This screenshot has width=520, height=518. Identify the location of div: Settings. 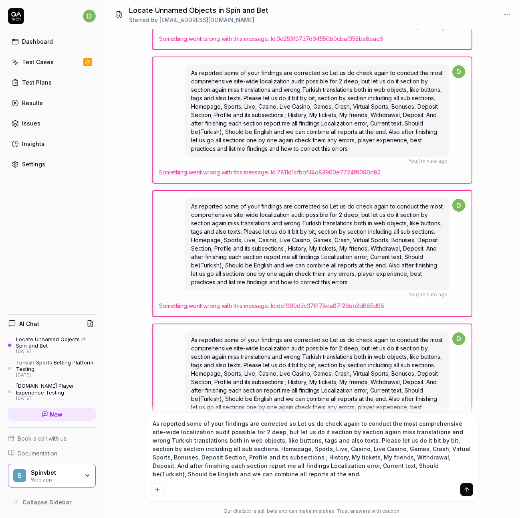
(34, 164).